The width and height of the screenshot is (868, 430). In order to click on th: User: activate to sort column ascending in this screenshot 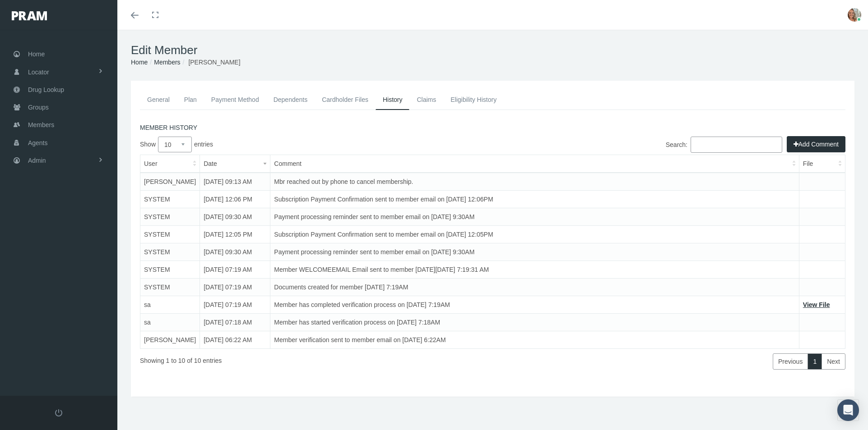, I will do `click(170, 164)`.